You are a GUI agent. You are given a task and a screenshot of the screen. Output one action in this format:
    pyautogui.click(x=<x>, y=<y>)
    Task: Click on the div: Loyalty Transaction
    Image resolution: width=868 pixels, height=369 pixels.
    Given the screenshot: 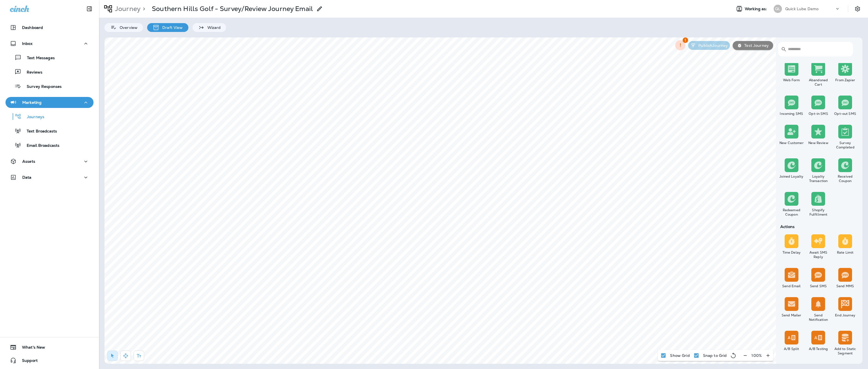 What is the action you would take?
    pyautogui.click(x=819, y=179)
    